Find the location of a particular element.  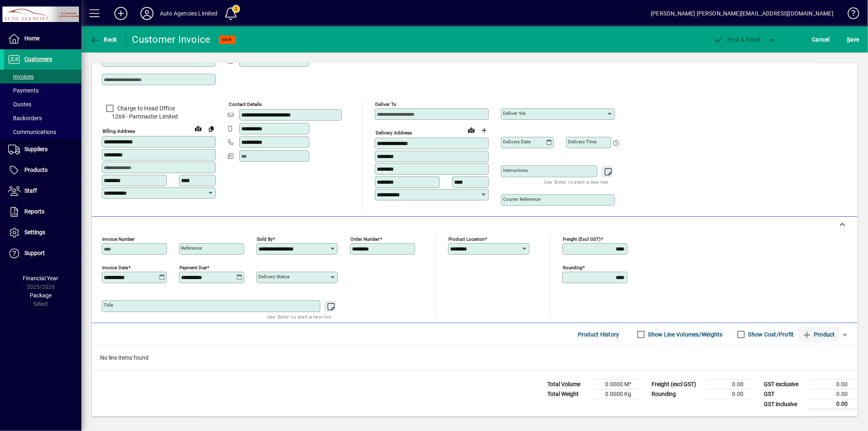

mat-label: Title is located at coordinates (108, 305).